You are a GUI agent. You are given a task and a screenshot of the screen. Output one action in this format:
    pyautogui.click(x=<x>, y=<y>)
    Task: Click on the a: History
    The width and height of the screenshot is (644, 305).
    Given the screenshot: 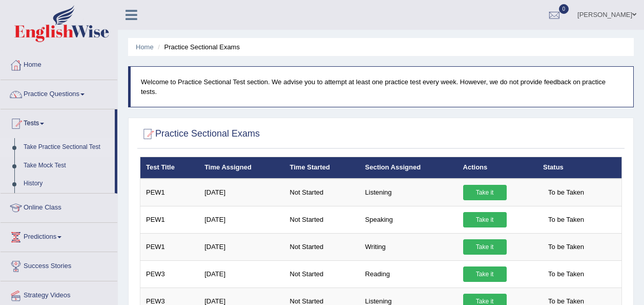 What is the action you would take?
    pyautogui.click(x=67, y=183)
    